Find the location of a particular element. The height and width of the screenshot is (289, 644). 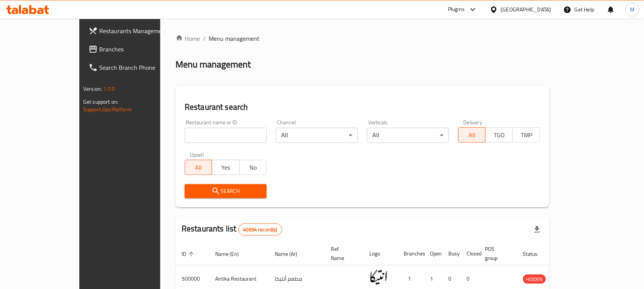

span: Search is located at coordinates (225, 191).